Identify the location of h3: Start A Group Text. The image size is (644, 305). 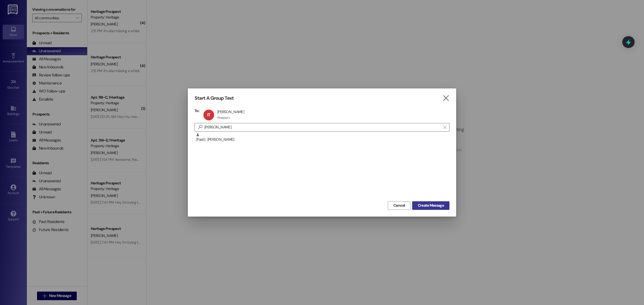
(214, 98).